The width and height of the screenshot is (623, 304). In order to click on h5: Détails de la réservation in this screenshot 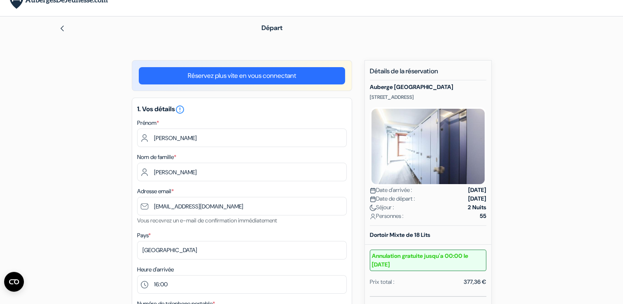, I will do `click(428, 74)`.